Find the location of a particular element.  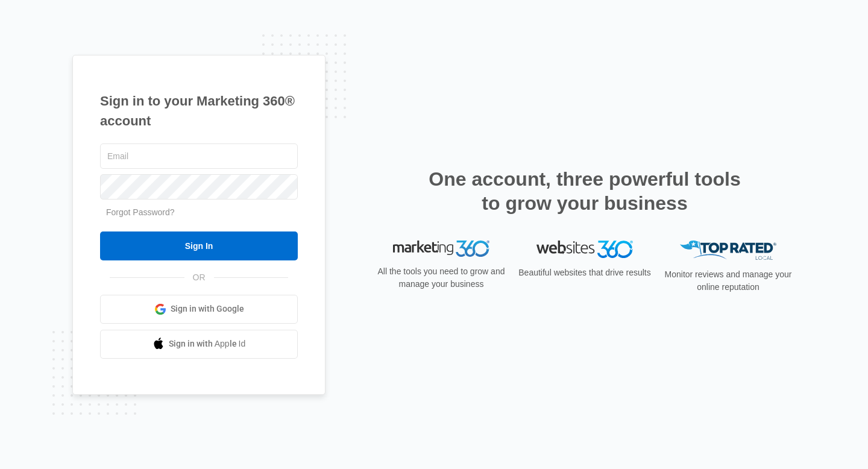

input: Email is located at coordinates (199, 157).